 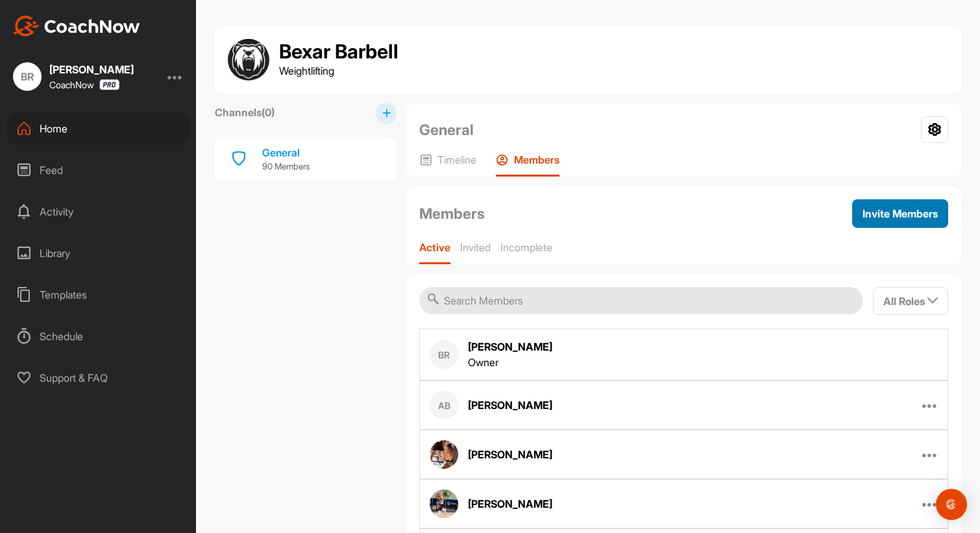 I want to click on h2: General, so click(x=446, y=130).